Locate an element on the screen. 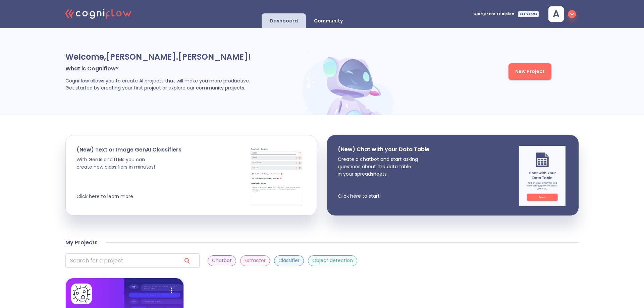 This screenshot has width=644, height=308. h4: My Projects is located at coordinates (82, 243).